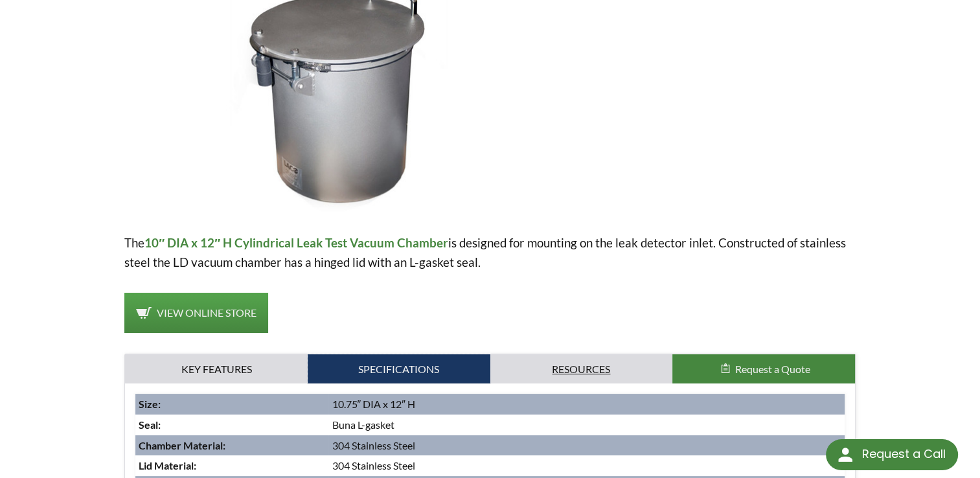 Image resolution: width=980 pixels, height=478 pixels. Describe the element at coordinates (846, 455) in the screenshot. I see `img: round button` at that location.